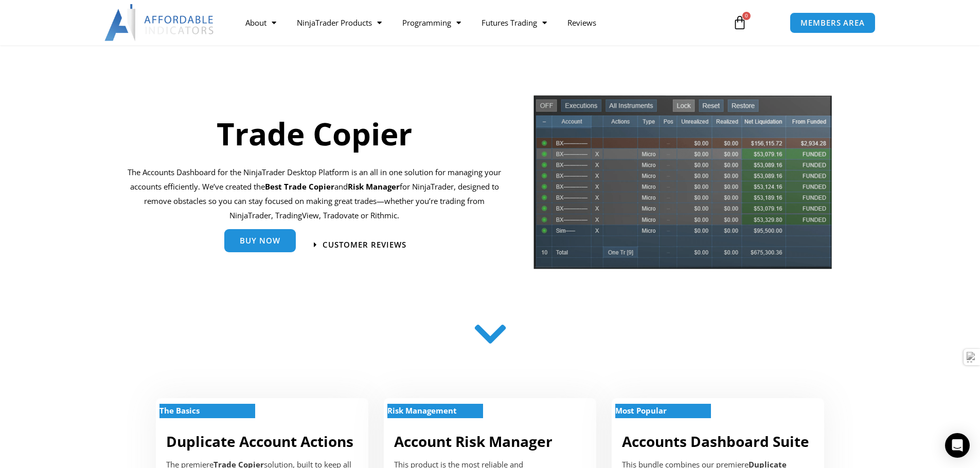 The image size is (980, 468). Describe the element at coordinates (683, 185) in the screenshot. I see `img: tradecopier | Affordable Indicators – NinjaTrader` at that location.